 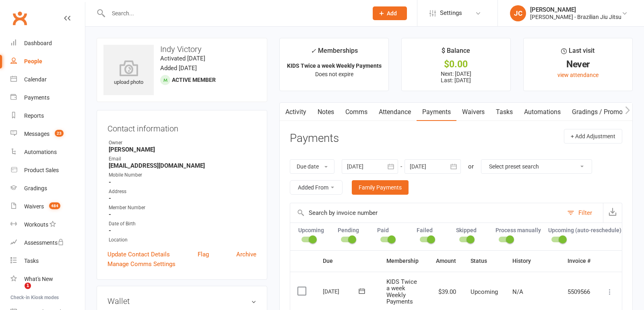 I want to click on button: + Add Adjustment, so click(x=593, y=136).